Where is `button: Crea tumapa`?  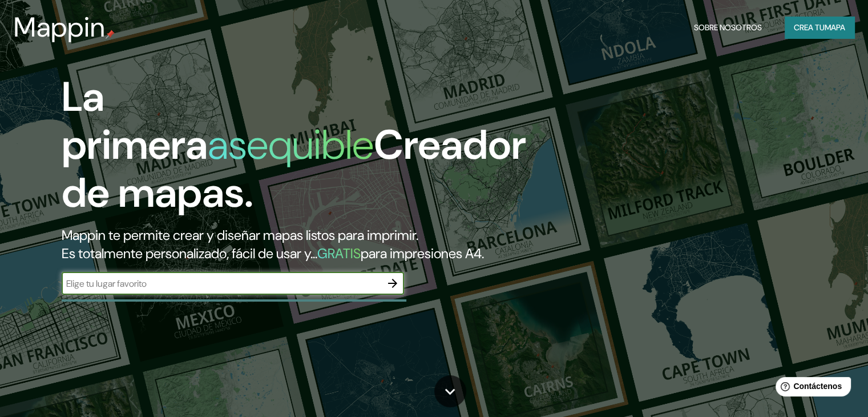
button: Crea tumapa is located at coordinates (819, 27).